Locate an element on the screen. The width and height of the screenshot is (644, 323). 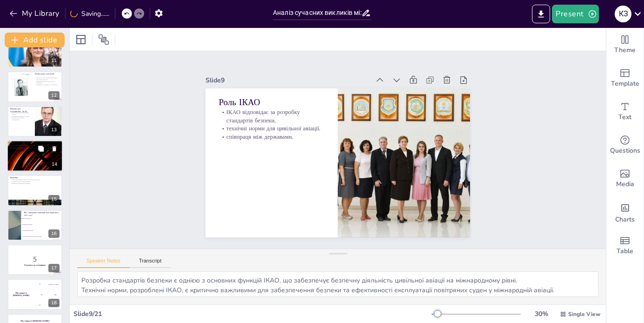
div: Slide 9 is located at coordinates (295, 75).